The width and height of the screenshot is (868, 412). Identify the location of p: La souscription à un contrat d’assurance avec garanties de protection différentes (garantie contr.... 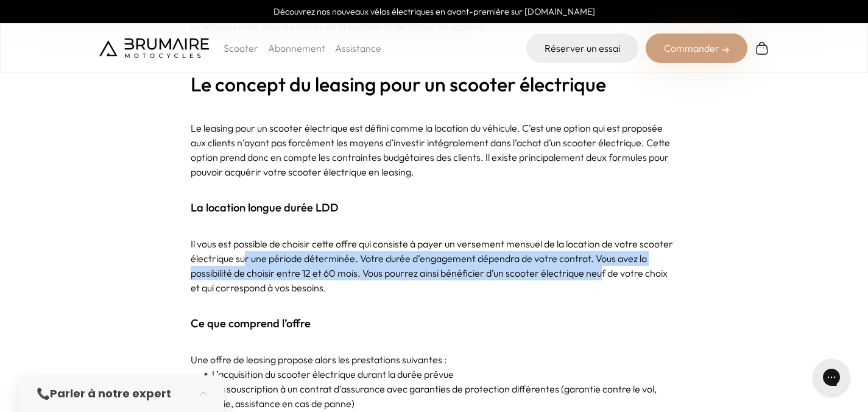
(434, 396).